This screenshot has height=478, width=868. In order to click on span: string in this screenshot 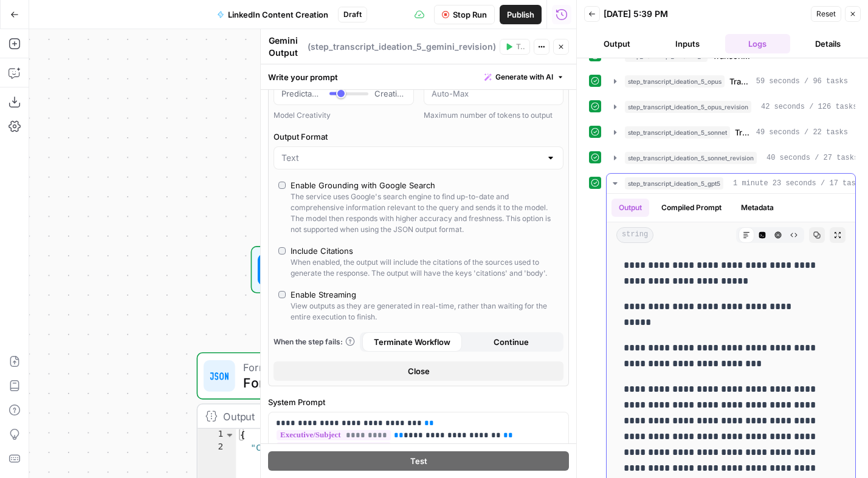, I will do `click(635, 235)`.